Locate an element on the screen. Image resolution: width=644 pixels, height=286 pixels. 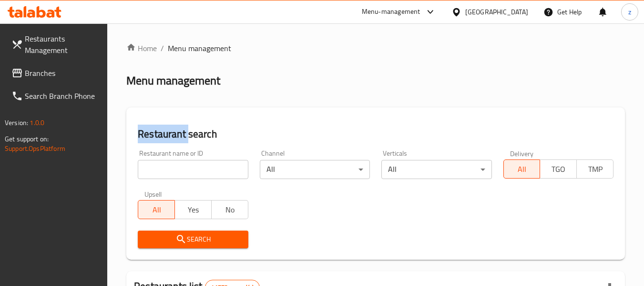
input: Search for restaurant name or ID.. is located at coordinates (192, 170).